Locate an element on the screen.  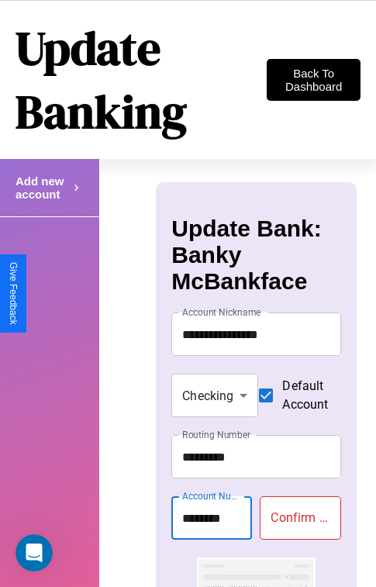
div: Checking is located at coordinates (215, 396).